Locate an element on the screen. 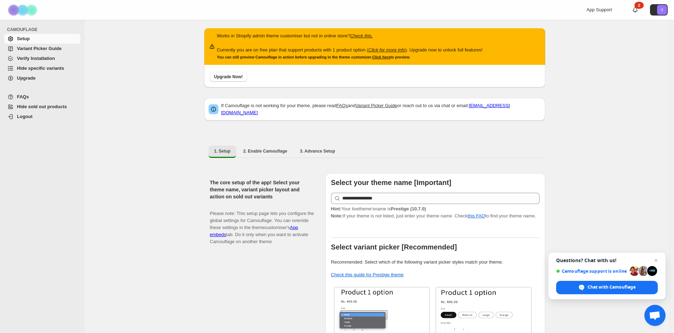 The image size is (674, 333). div: 2 is located at coordinates (639, 5).